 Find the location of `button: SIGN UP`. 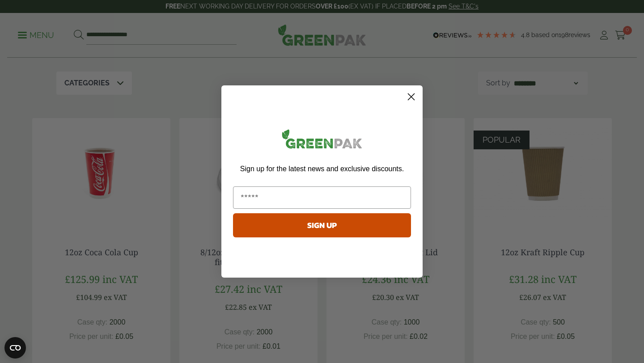

button: SIGN UP is located at coordinates (322, 225).